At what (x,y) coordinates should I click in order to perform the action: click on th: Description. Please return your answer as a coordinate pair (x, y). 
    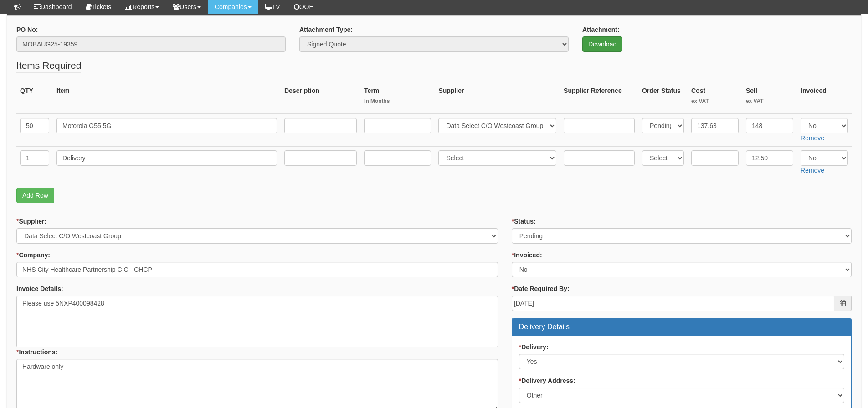
    Looking at the image, I should click on (320, 98).